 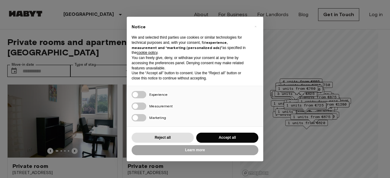 What do you see at coordinates (190, 45) in the screenshot?
I see `p: We and selected third parties use cookies or similar technologies for technical purposes and, wit...` at bounding box center [190, 45].